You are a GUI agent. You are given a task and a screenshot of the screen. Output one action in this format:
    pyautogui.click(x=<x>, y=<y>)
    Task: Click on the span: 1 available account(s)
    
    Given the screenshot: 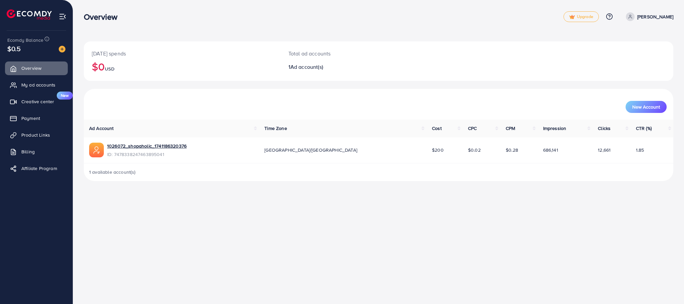 What is the action you would take?
    pyautogui.click(x=112, y=172)
    